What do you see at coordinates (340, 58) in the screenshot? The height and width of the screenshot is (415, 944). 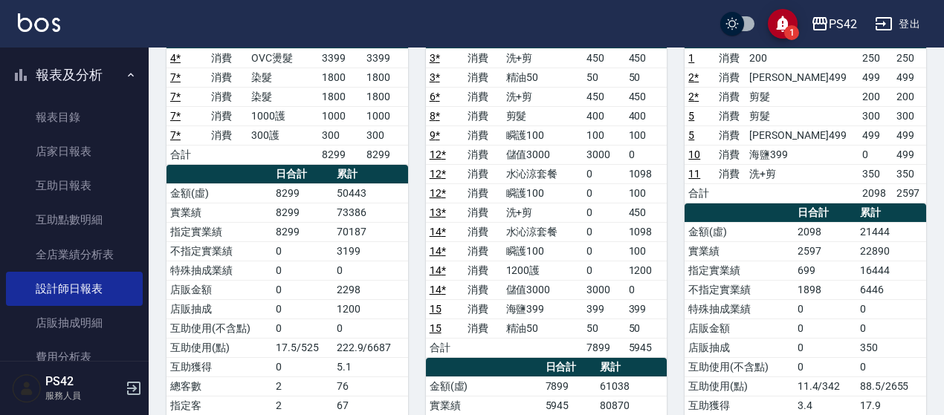 I see `td: 3399` at bounding box center [340, 58].